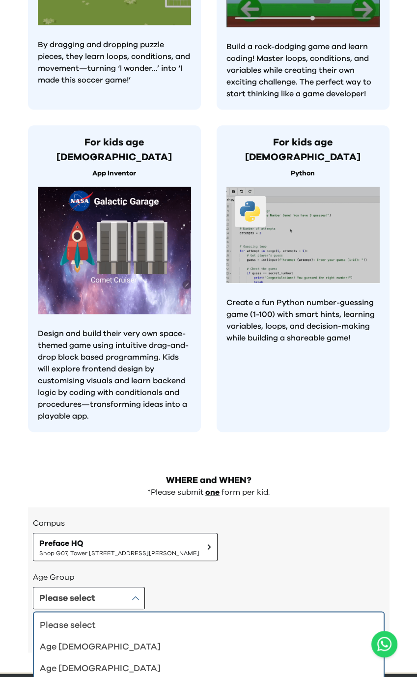  I want to click on div: *Please submit form per kid., so click(209, 492).